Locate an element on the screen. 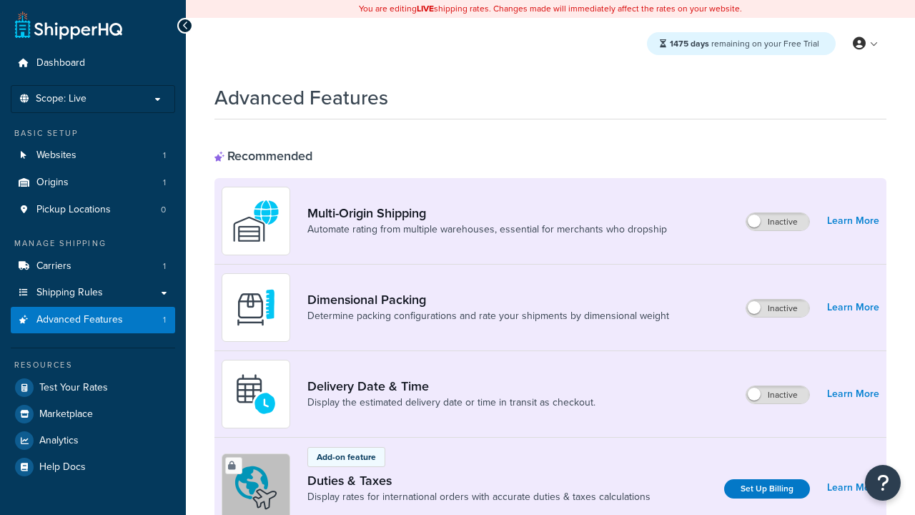 The image size is (915, 515). a: Pickup Locations0 is located at coordinates (93, 209).